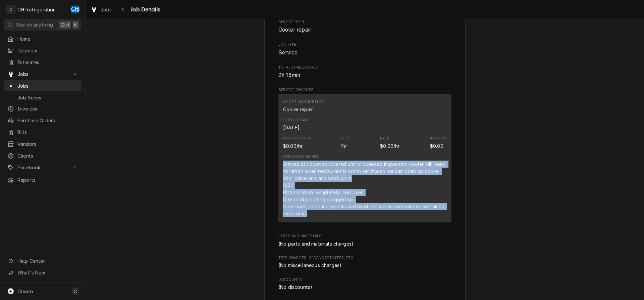  Describe the element at coordinates (75, 9) in the screenshot. I see `div: Chris Hiraga's Avatar` at that location.